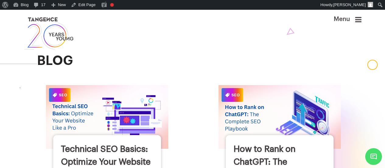 This screenshot has width=385, height=168. Describe the element at coordinates (199, 61) in the screenshot. I see `h2: blog` at that location.